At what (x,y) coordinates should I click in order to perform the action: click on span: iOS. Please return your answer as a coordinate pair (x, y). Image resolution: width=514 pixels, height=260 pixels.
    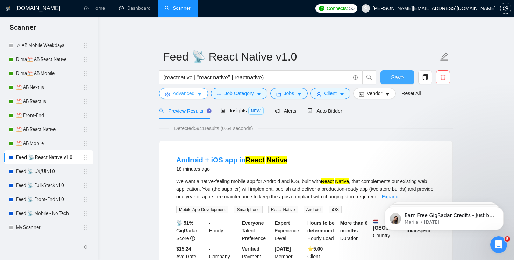
    Looking at the image, I should click on (336, 210).